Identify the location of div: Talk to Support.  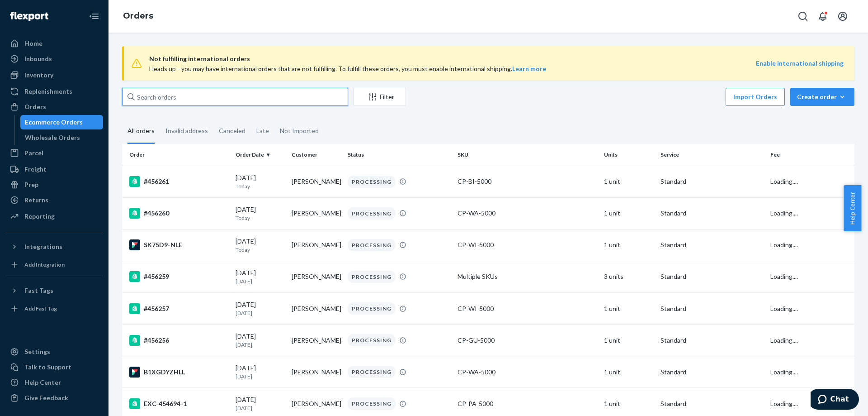
(48, 367).